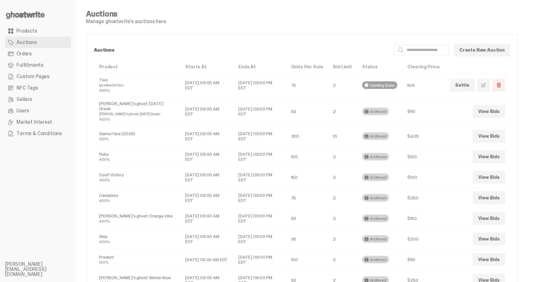  I want to click on td: 30, so click(307, 239).